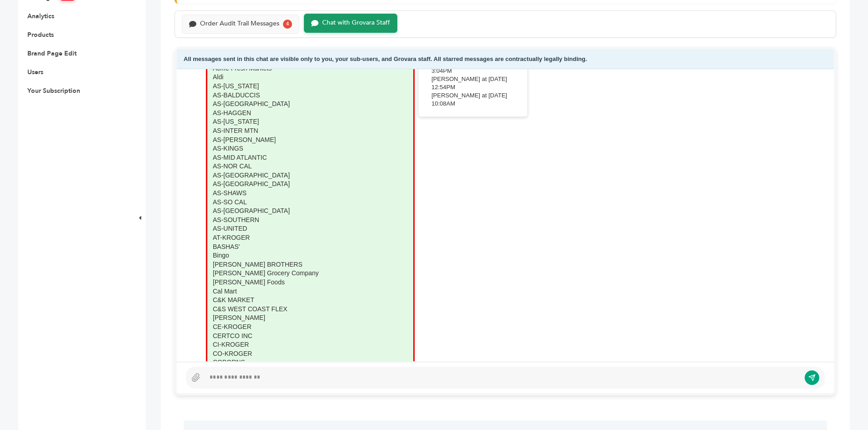 Image resolution: width=868 pixels, height=430 pixels. What do you see at coordinates (35, 72) in the screenshot?
I see `a: Users` at bounding box center [35, 72].